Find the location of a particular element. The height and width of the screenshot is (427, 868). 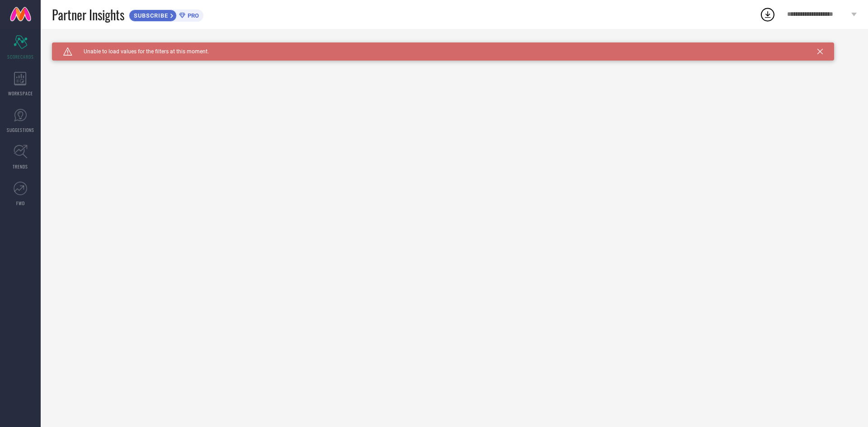

span: SCORECARDS is located at coordinates (20, 56).